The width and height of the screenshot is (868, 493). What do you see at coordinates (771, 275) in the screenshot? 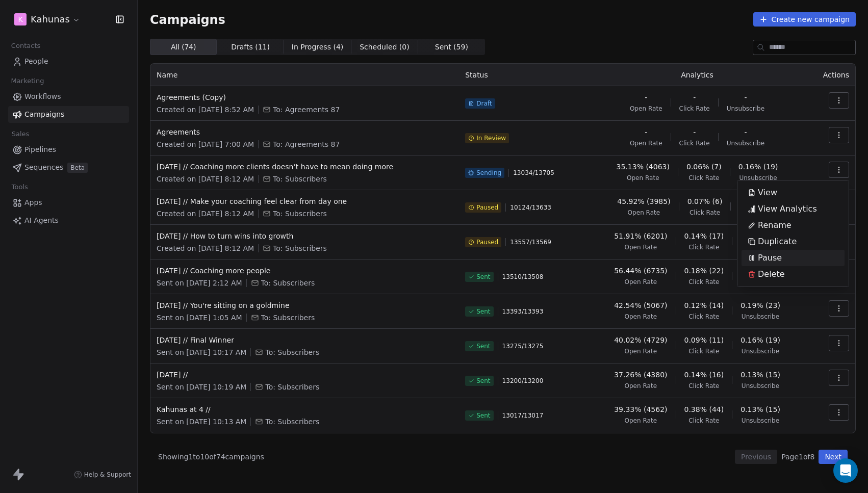
I see `span: Delete` at bounding box center [771, 275].